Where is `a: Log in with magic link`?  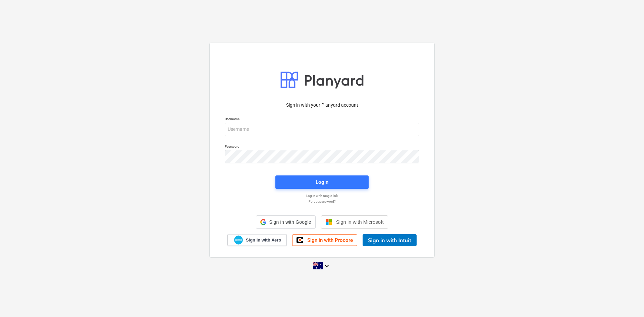
a: Log in with magic link is located at coordinates (322, 195).